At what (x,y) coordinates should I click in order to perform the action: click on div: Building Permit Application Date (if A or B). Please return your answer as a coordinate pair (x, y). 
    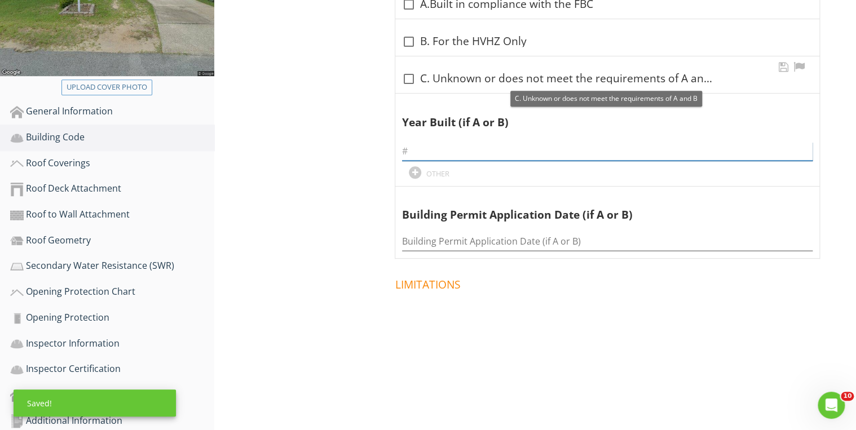
    Looking at the image, I should click on (597, 208).